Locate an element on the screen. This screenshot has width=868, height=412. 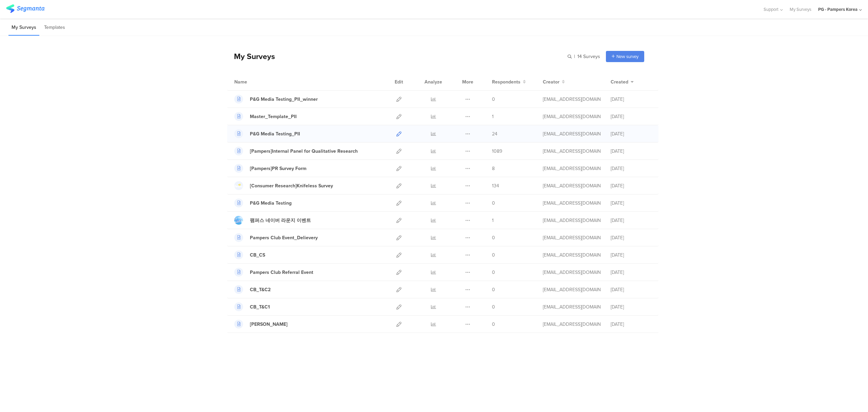
div: CB_CS is located at coordinates (257, 255).